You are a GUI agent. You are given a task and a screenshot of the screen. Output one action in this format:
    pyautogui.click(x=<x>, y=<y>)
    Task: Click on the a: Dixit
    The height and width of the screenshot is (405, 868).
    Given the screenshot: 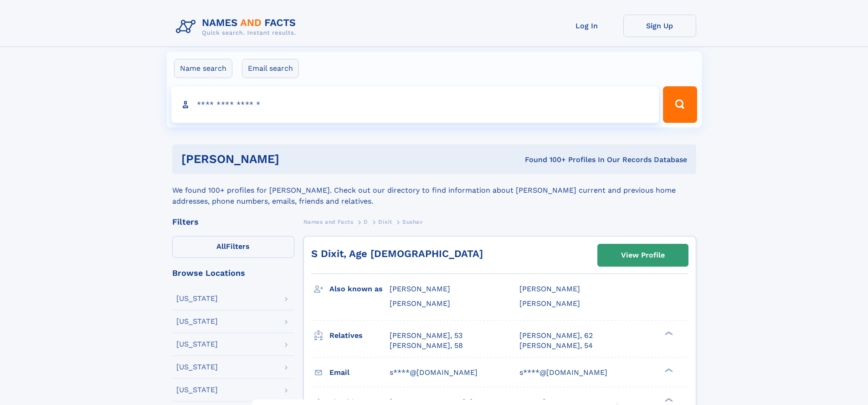 What is the action you would take?
    pyautogui.click(x=385, y=221)
    